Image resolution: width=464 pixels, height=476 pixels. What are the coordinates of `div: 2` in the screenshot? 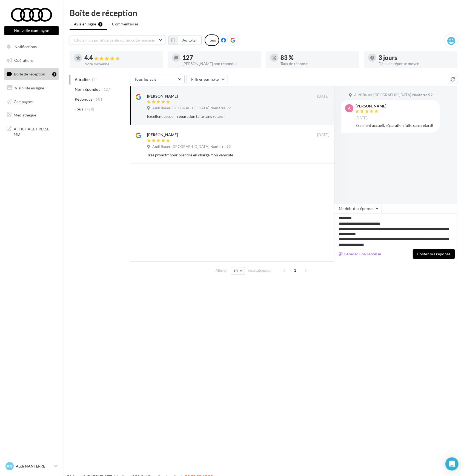 It's located at (54, 74).